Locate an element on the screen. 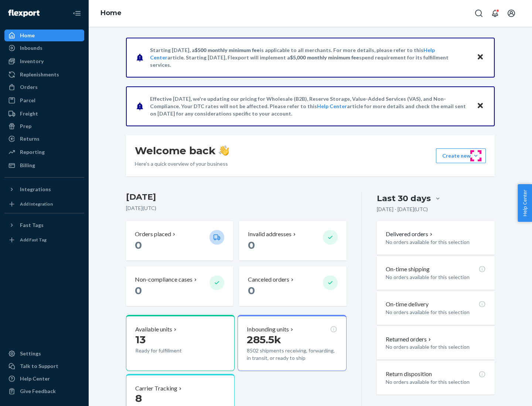 Image resolution: width=532 pixels, height=406 pixels. button: Help Center is located at coordinates (524, 203).